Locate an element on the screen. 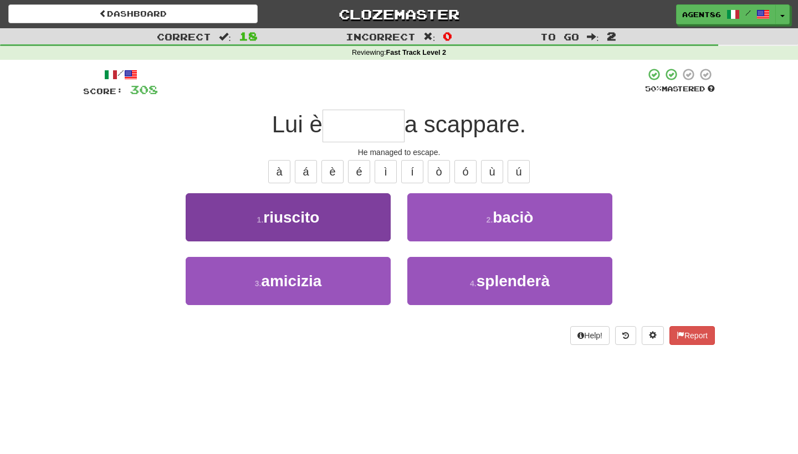  button: Help! is located at coordinates (590, 336).